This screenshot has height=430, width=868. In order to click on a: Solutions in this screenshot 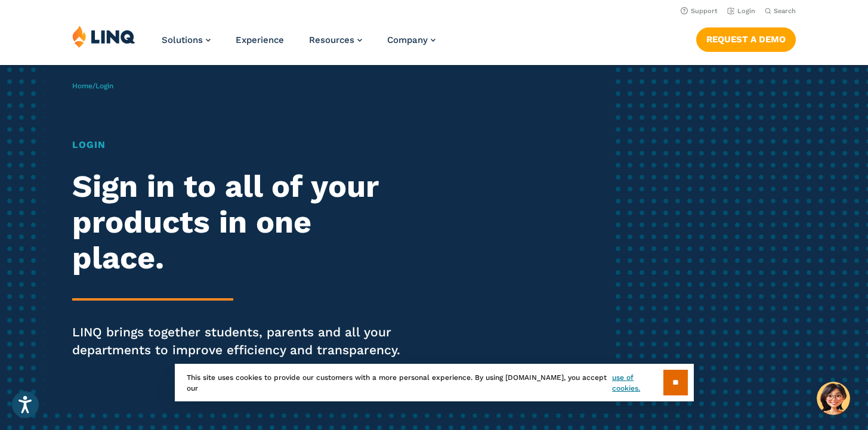, I will do `click(186, 40)`.